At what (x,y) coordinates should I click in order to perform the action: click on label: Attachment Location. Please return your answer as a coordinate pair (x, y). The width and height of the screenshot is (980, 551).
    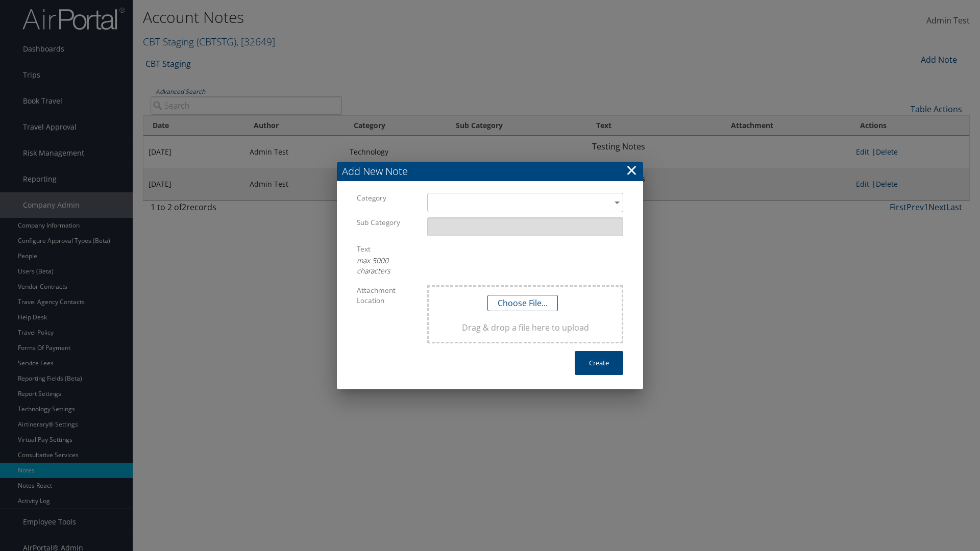
    Looking at the image, I should click on (384, 295).